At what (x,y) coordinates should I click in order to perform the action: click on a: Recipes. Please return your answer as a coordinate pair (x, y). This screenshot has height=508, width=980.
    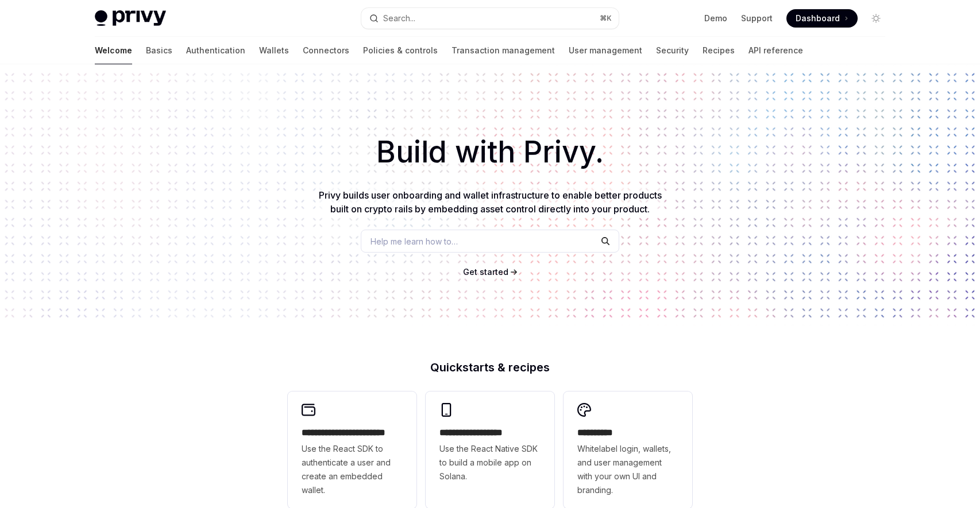
    Looking at the image, I should click on (718, 51).